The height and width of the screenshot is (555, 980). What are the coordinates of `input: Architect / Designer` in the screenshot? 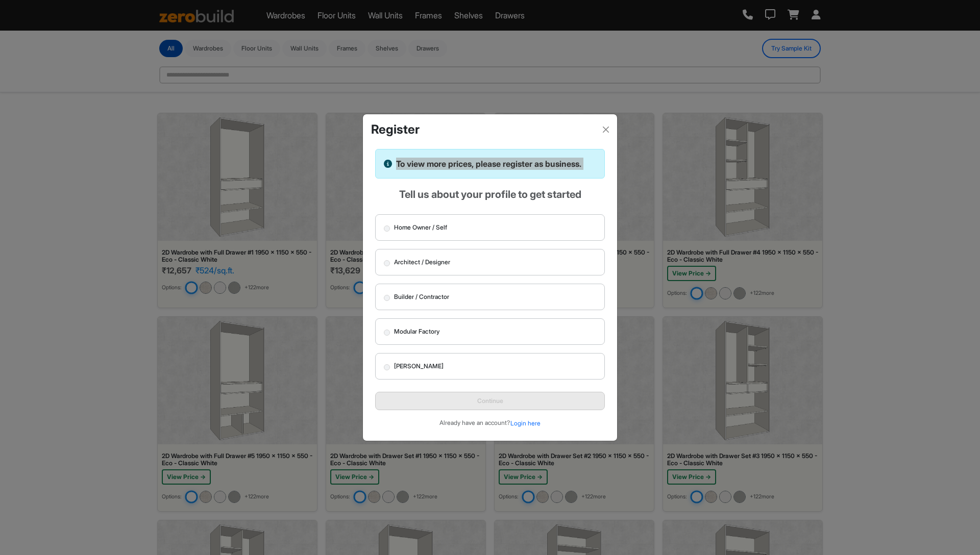 It's located at (387, 263).